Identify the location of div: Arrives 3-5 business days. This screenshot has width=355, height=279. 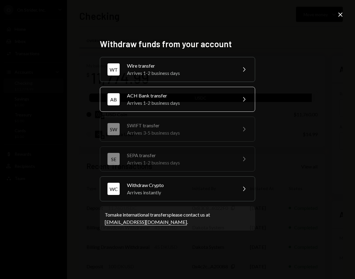
(180, 133).